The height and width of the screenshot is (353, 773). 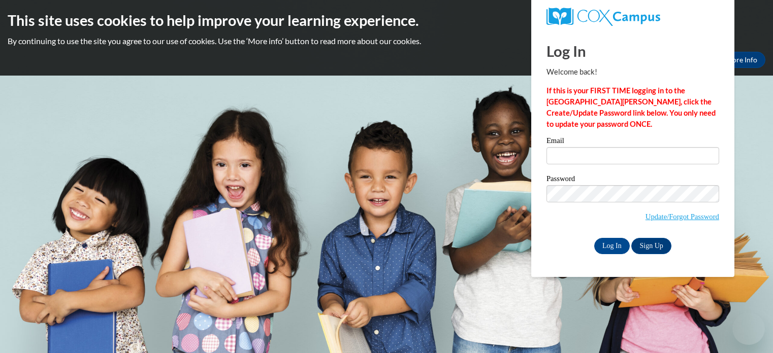 What do you see at coordinates (633, 17) in the screenshot?
I see `a: COX Campus` at bounding box center [633, 17].